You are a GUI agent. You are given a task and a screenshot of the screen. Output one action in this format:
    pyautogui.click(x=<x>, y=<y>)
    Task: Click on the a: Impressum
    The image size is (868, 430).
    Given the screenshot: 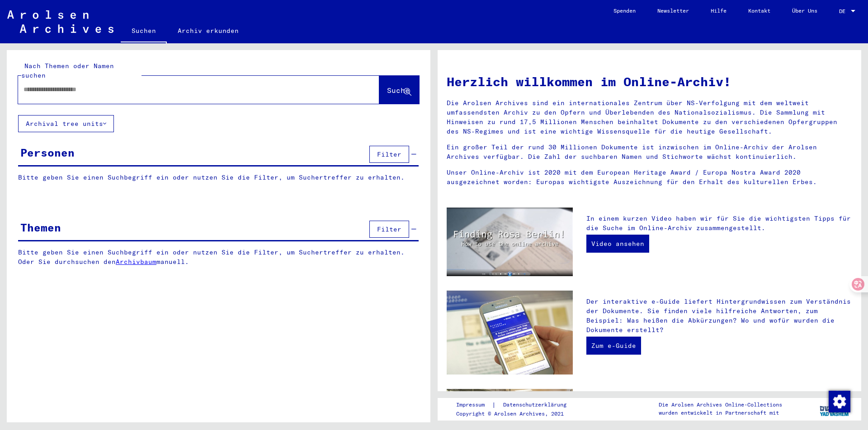 What is the action you would take?
    pyautogui.click(x=474, y=405)
    